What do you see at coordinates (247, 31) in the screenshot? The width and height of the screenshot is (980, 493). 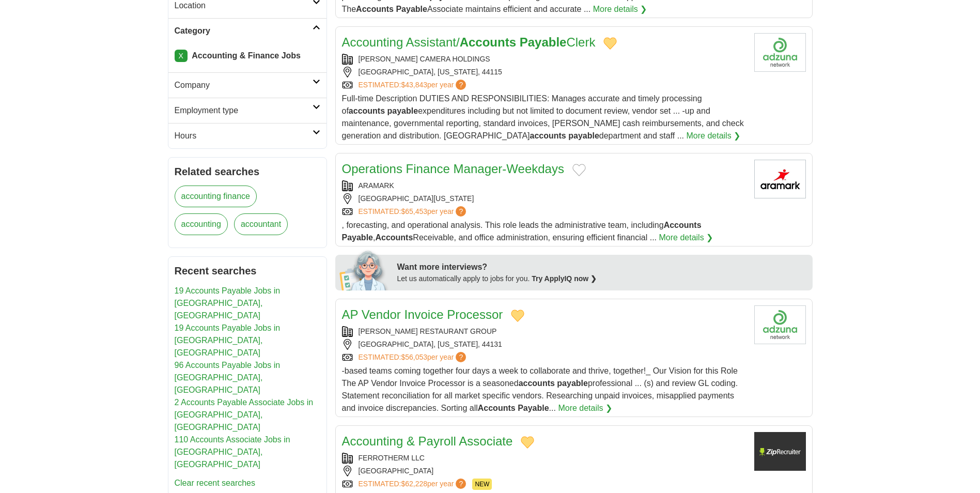 I see `a: Category` at bounding box center [247, 31].